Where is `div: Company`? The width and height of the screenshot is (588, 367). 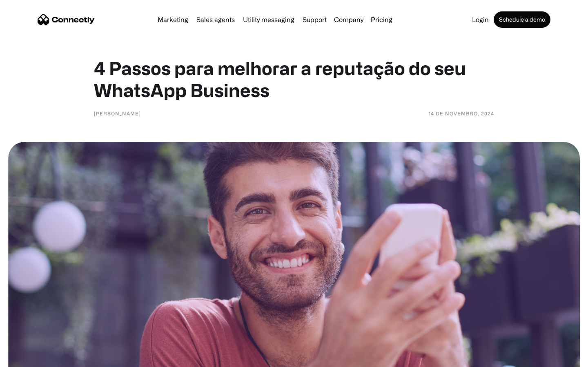 div: Company is located at coordinates (349, 20).